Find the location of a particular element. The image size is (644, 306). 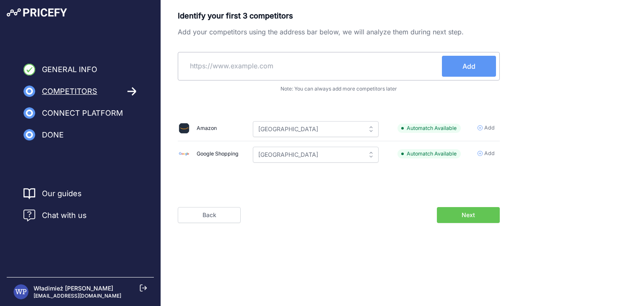

p: Note: You can always add more competitors later is located at coordinates (339, 89).